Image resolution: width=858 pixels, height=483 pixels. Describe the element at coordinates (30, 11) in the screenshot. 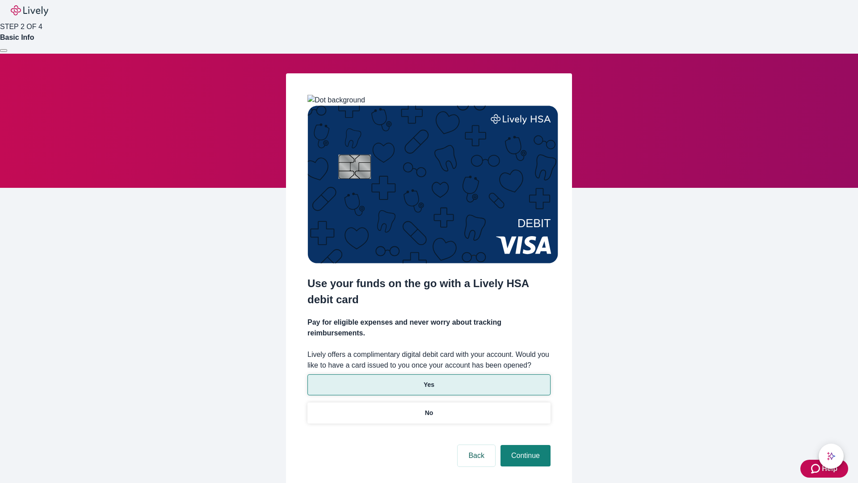

I see `img: Lively` at that location.